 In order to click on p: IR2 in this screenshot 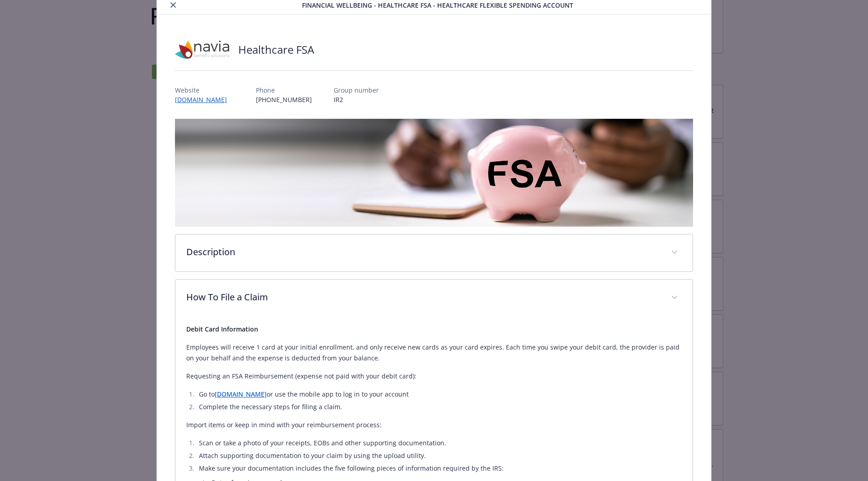, I will do `click(357, 99)`.